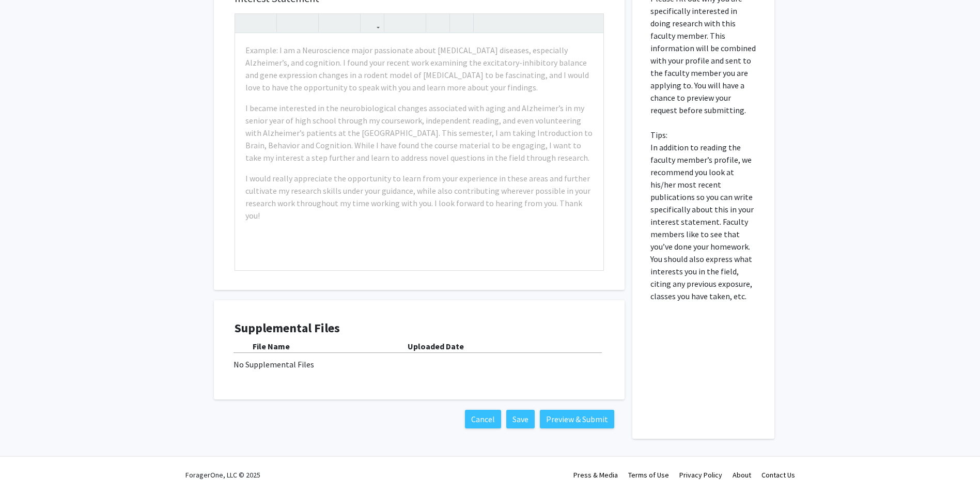  I want to click on a: Terms of Use, so click(648, 475).